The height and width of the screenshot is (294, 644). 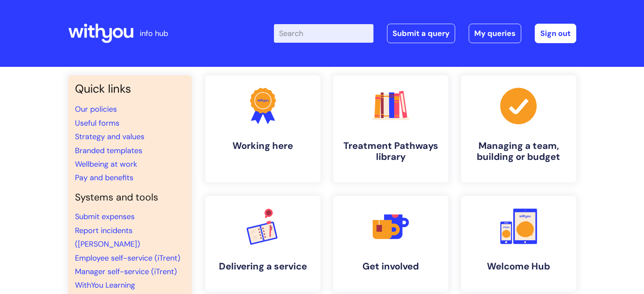 What do you see at coordinates (391, 244) in the screenshot?
I see `a: Get involved` at bounding box center [391, 244].